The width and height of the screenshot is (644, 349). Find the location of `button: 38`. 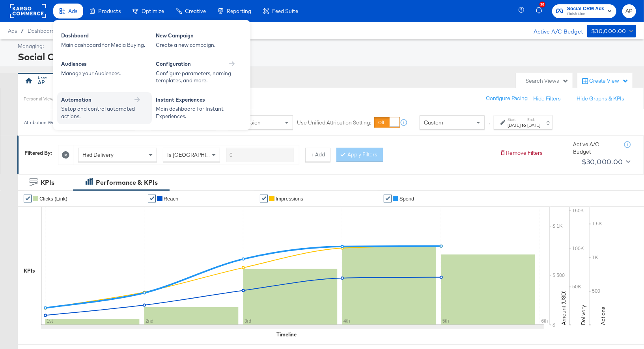

button: 38 is located at coordinates (542, 11).